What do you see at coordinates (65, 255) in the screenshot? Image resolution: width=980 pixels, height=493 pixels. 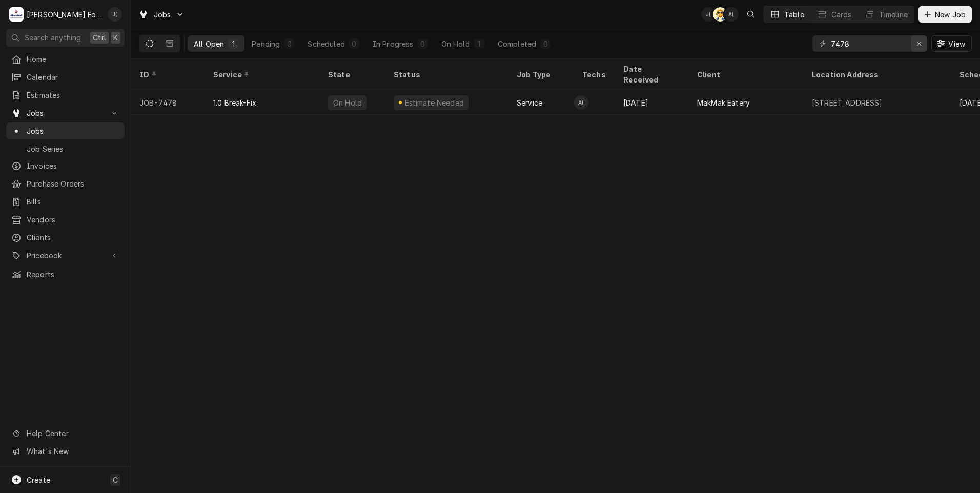 I see `span: Pricebook` at bounding box center [65, 255].